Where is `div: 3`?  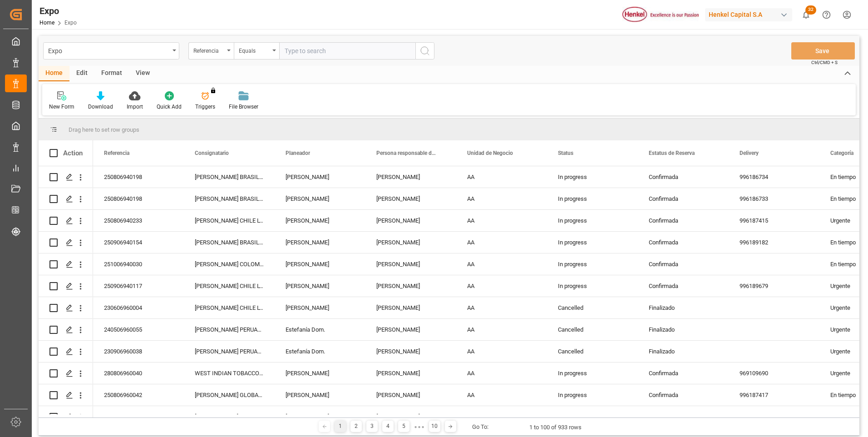 div: 3 is located at coordinates (372, 426).